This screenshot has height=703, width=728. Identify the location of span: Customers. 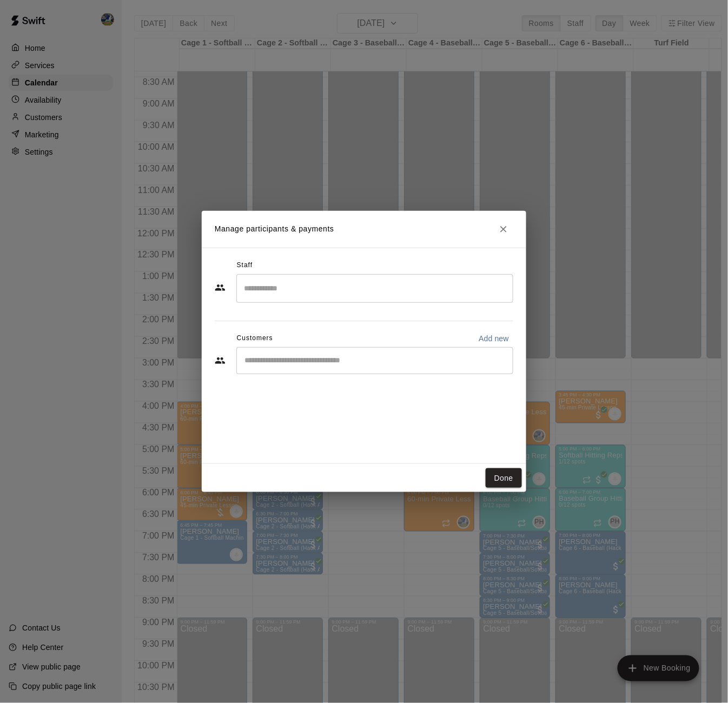
(255, 339).